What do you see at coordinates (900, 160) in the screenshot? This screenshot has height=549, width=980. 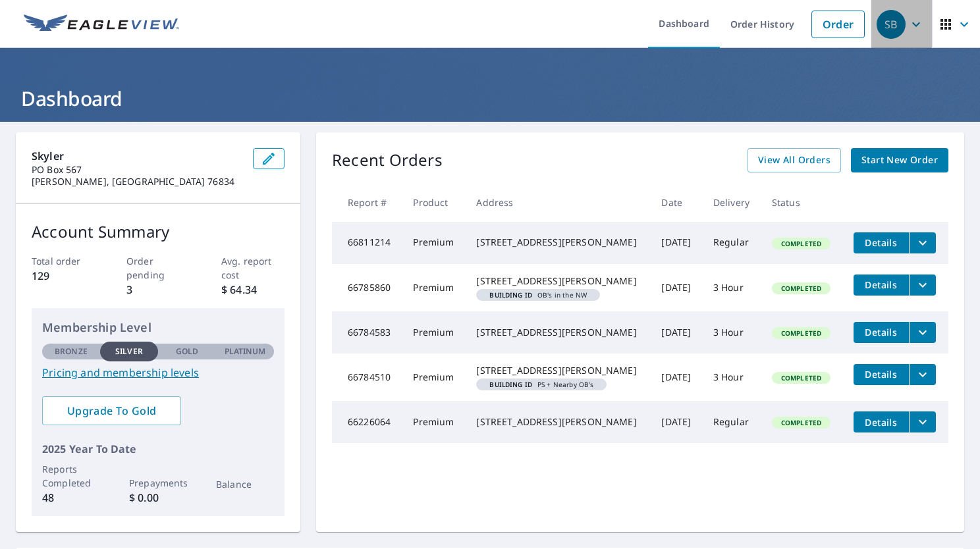 I see `span: Start New Order` at bounding box center [900, 160].